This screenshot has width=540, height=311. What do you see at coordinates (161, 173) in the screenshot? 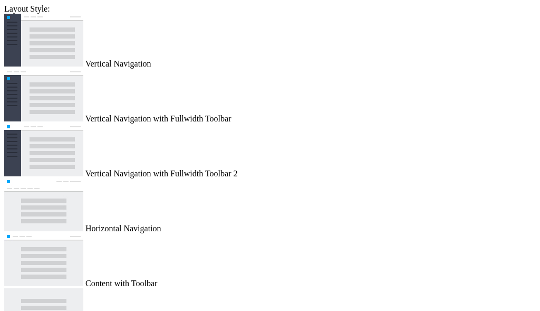
I see `span: Vertical Navigation with Fullwidth Toolbar 2` at bounding box center [161, 173].